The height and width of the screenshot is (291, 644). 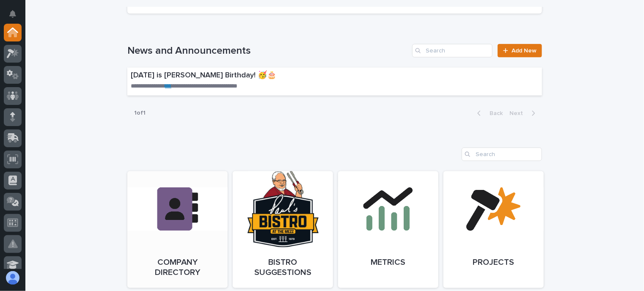 What do you see at coordinates (524, 113) in the screenshot?
I see `button: Next` at bounding box center [524, 113].